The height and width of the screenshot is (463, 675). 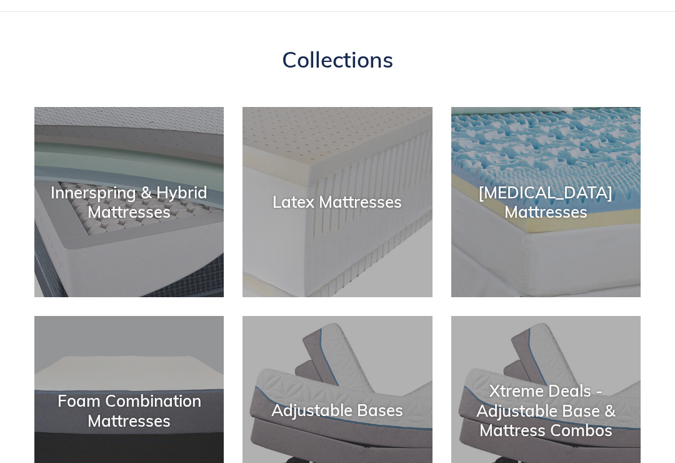 I want to click on h1: Collections, so click(x=338, y=60).